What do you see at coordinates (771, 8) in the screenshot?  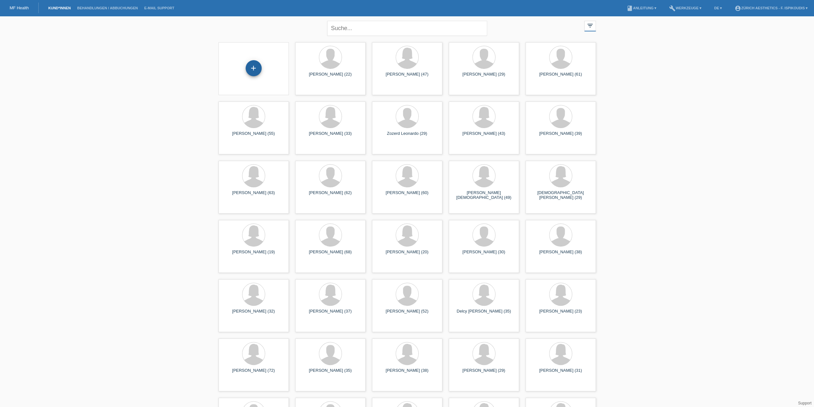 I see `a: account_circleZürich Aesthetics - F. Ispikoudis ▾` at bounding box center [771, 8].